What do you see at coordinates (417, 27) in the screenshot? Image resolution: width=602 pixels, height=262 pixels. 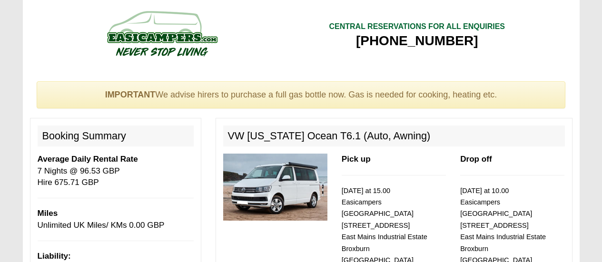 I see `div: CENTRAL RESERVATIONS FOR ALL ENQUIRIES` at bounding box center [417, 27].